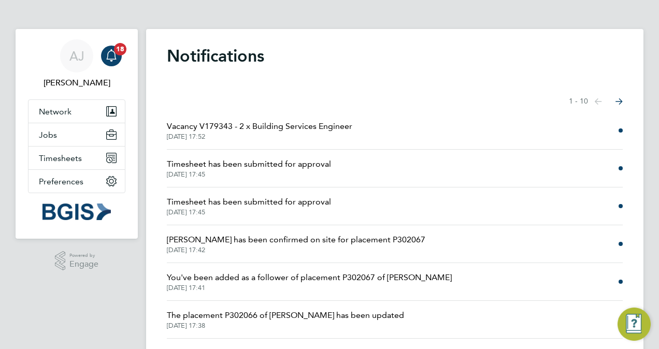 Image resolution: width=659 pixels, height=349 pixels. Describe the element at coordinates (77, 111) in the screenshot. I see `button: Network` at that location.